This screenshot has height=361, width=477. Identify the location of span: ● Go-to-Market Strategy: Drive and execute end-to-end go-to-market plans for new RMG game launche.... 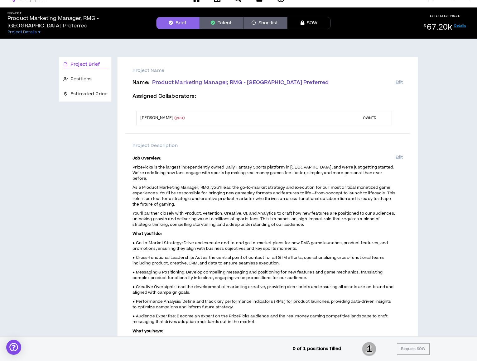
(260, 246).